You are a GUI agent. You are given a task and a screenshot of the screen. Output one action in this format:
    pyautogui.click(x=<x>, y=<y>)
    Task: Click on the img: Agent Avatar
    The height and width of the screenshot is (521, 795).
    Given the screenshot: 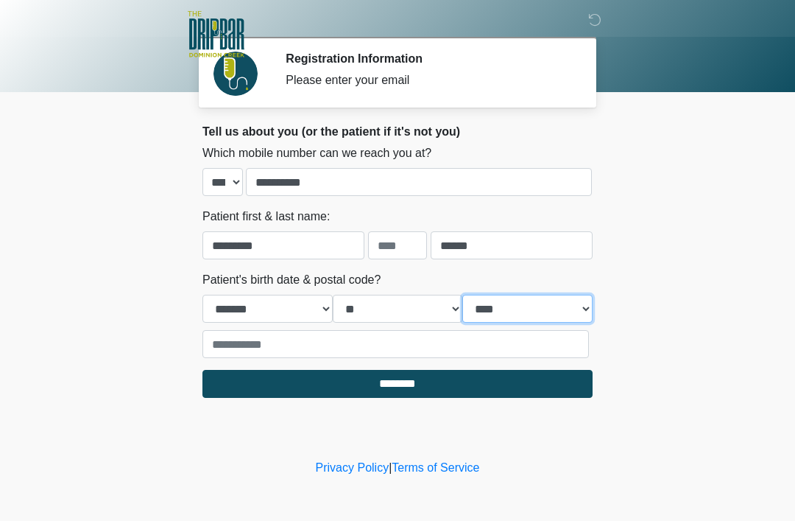 What is the action you would take?
    pyautogui.click(x=236, y=74)
    